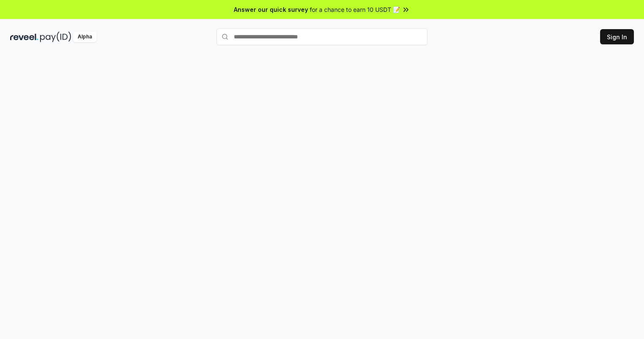  Describe the element at coordinates (617, 37) in the screenshot. I see `button: Sign In` at that location.